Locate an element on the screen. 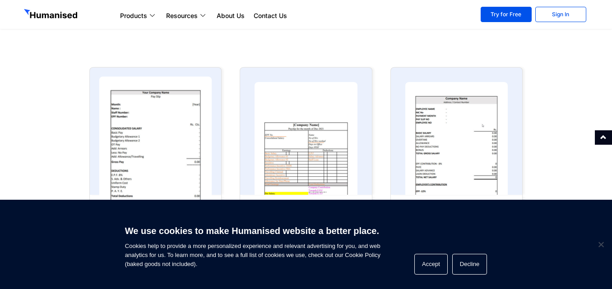  a: Products is located at coordinates (139, 16).